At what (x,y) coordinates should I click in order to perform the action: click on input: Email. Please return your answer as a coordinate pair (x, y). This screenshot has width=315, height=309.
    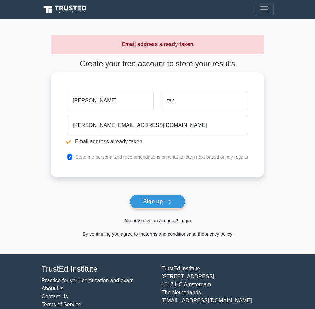
    Looking at the image, I should click on (157, 125).